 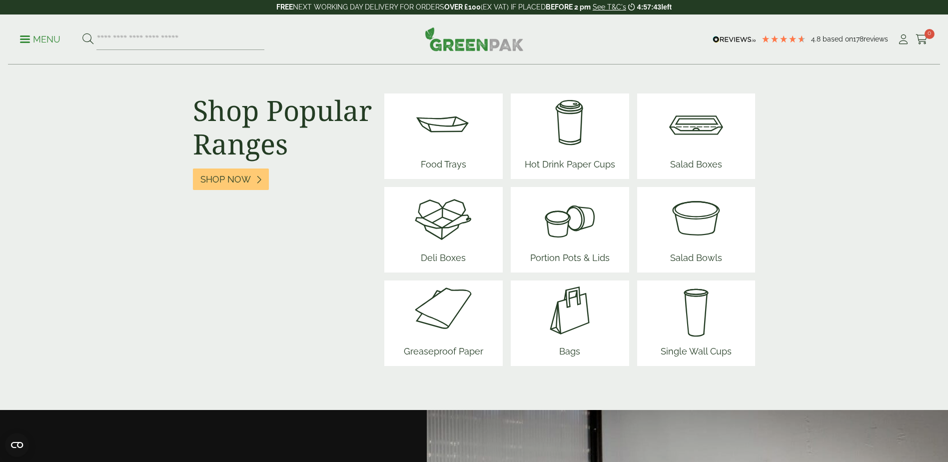 What do you see at coordinates (443, 123) in the screenshot?
I see `img: Food_tray.svg` at bounding box center [443, 123].